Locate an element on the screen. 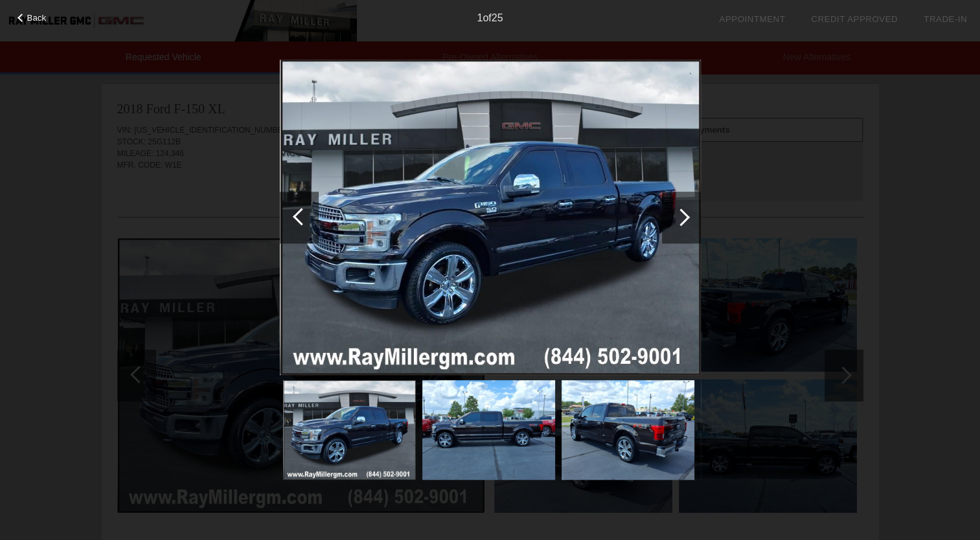 This screenshot has width=980, height=540. img: 2.jpg is located at coordinates (488, 430).